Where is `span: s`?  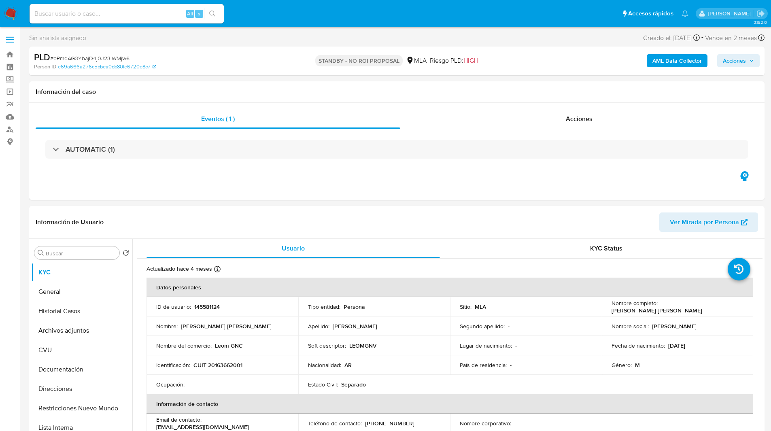 span: s is located at coordinates (199, 13).